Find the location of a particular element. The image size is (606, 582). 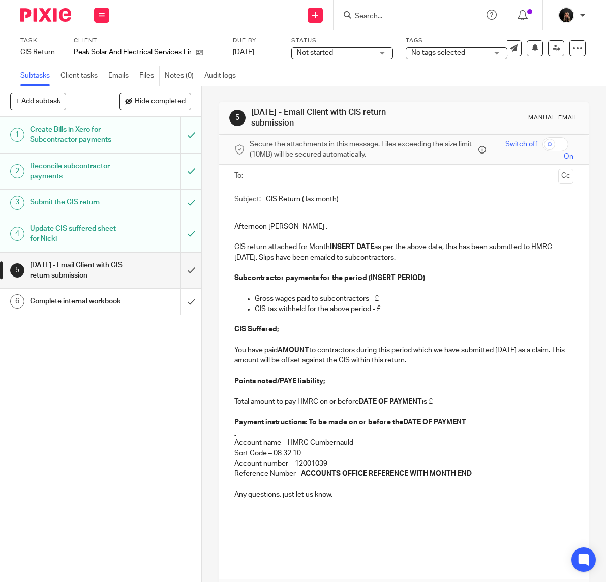

img: Pixie is located at coordinates (46, 15).